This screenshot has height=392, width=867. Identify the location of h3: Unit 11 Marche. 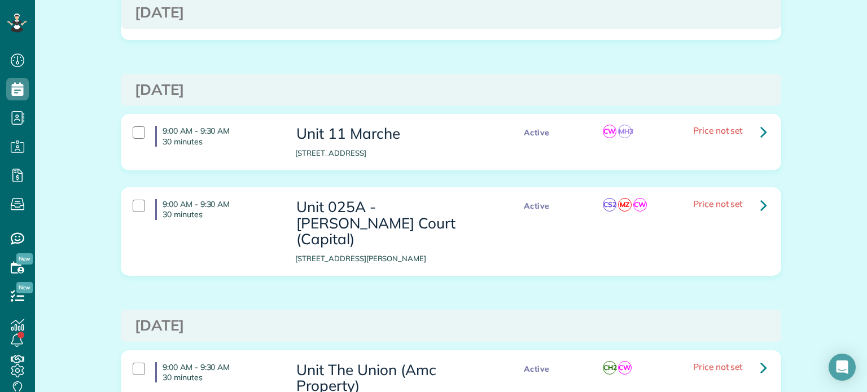
(395, 134).